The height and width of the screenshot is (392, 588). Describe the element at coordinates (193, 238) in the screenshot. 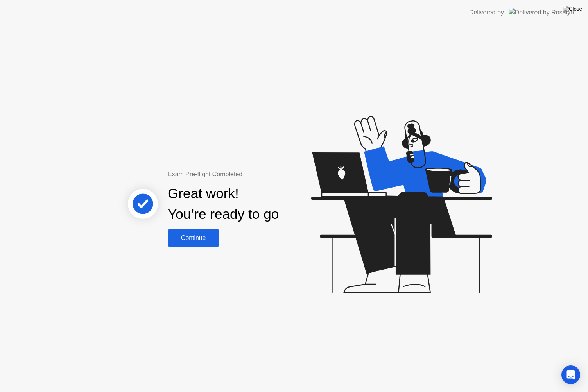

I see `div: Continue` at that location.